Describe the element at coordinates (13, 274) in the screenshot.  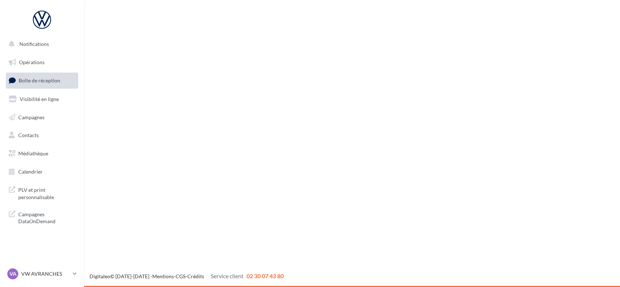
I see `span: VA` at that location.